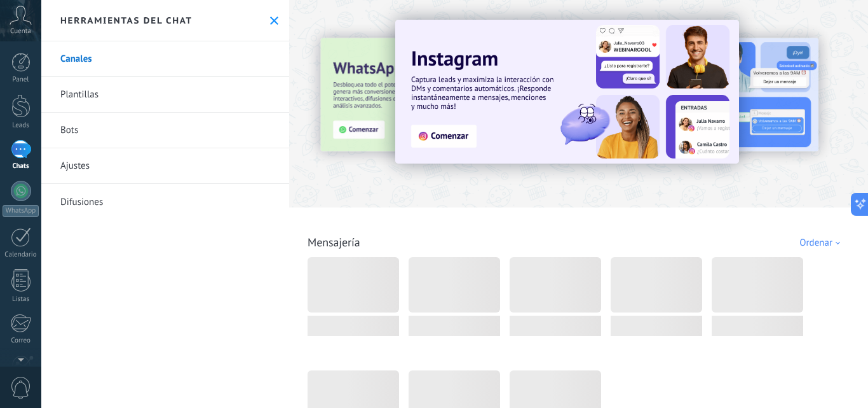 The height and width of the screenshot is (408, 868). I want to click on div: Leads, so click(21, 125).